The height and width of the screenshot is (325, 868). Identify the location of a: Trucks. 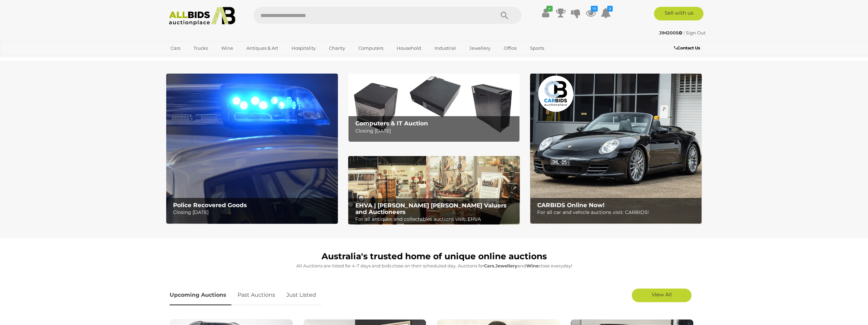
(201, 48).